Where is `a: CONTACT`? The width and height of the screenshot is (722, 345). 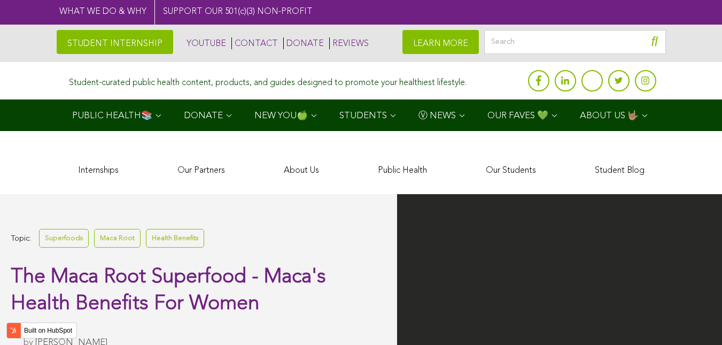
a: CONTACT is located at coordinates (254, 43).